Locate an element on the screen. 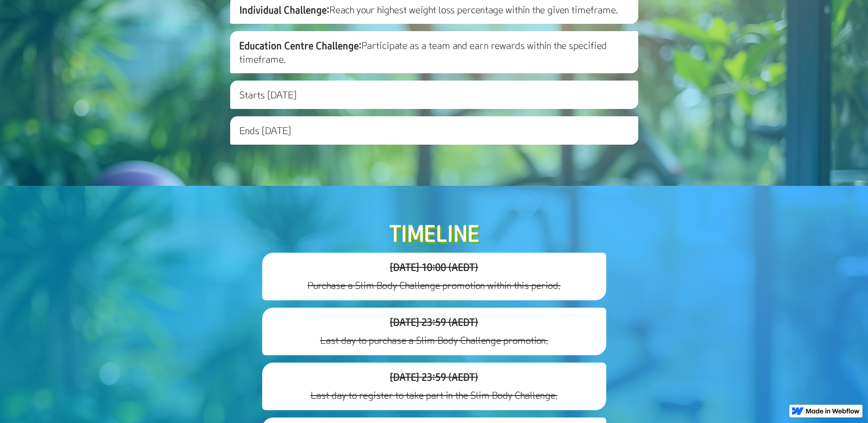  h3: Purchase a Slim Body Challenge promotion within this period. is located at coordinates (434, 286).